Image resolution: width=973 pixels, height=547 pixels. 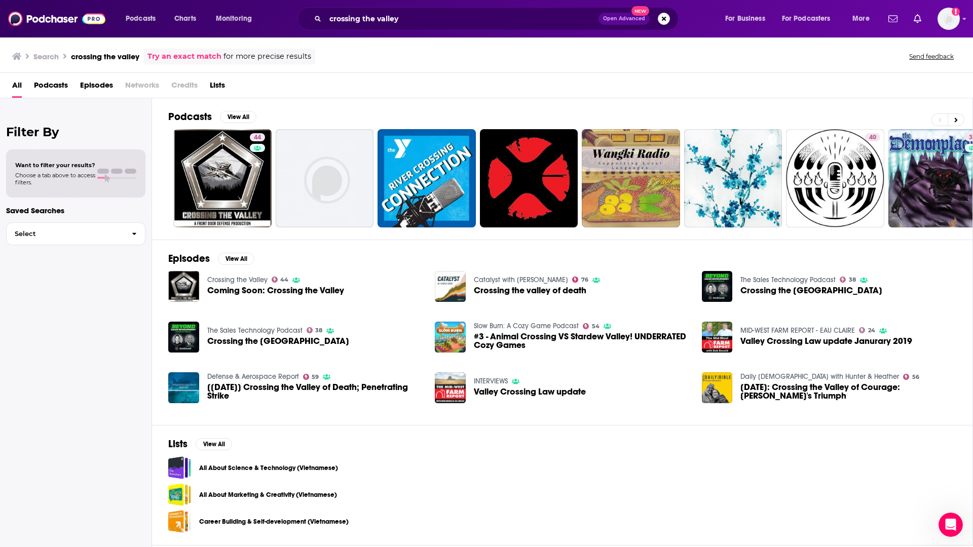 What do you see at coordinates (212, 117) in the screenshot?
I see `a: PodcastsView All` at bounding box center [212, 117].